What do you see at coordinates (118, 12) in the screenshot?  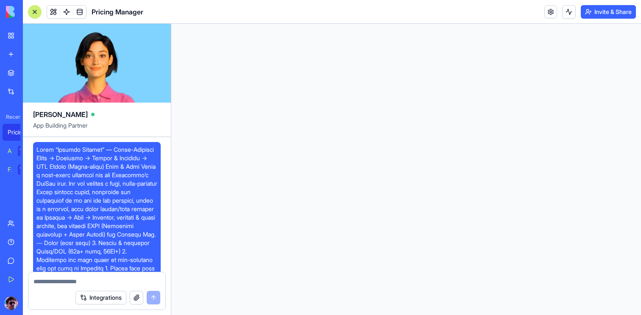 I see `span: Pricing Manager` at bounding box center [118, 12].